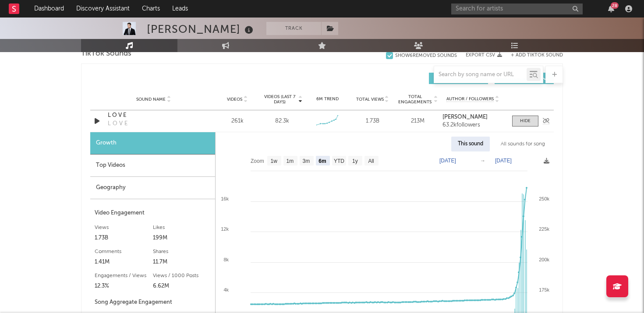  What do you see at coordinates (484, 55) in the screenshot?
I see `button: Export CSV` at bounding box center [484, 55].